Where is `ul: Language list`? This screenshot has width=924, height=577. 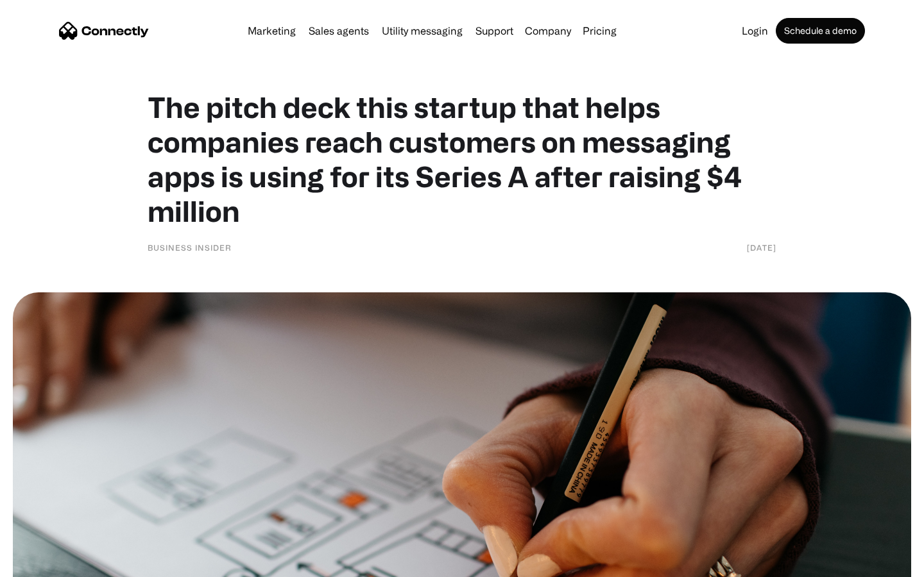 ul: Language list is located at coordinates (51, 564).